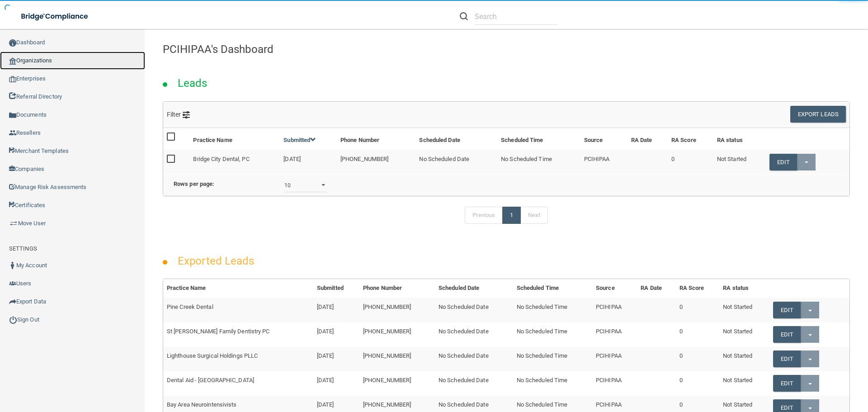 Image resolution: width=868 pixels, height=412 pixels. What do you see at coordinates (13, 61) in the screenshot?
I see `img: organization-icon.f8decf85.png` at bounding box center [13, 61].